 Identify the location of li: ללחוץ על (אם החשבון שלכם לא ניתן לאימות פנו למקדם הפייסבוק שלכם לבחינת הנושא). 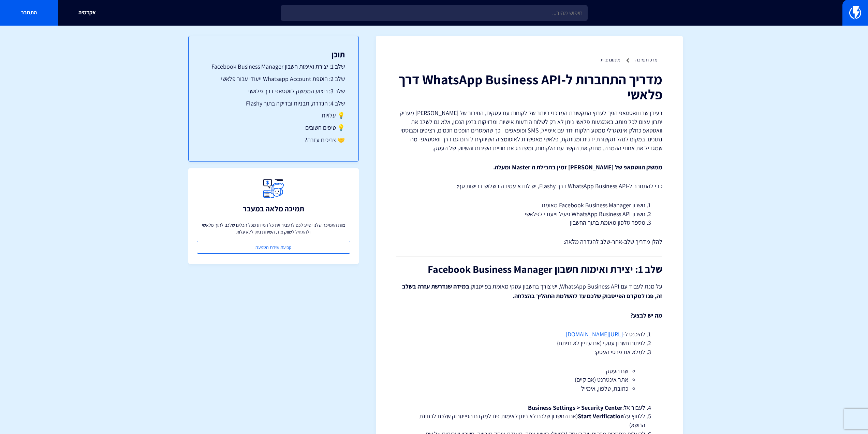
(529, 420).